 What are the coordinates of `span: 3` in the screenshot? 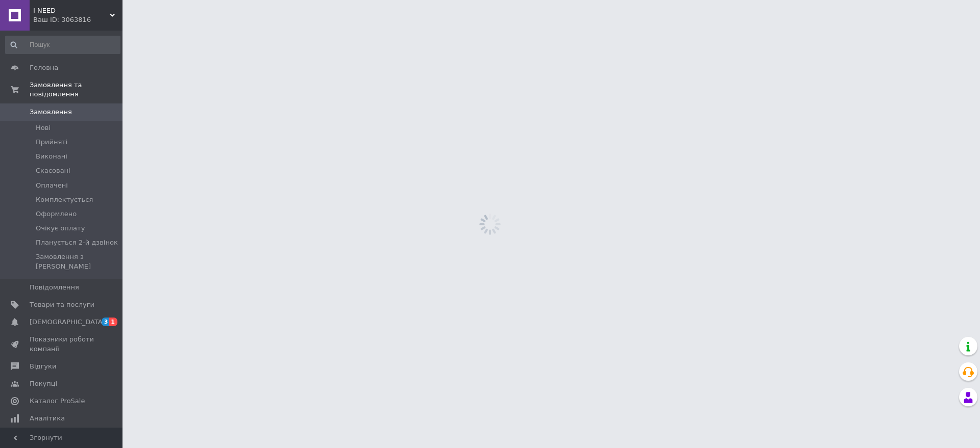 It's located at (106, 322).